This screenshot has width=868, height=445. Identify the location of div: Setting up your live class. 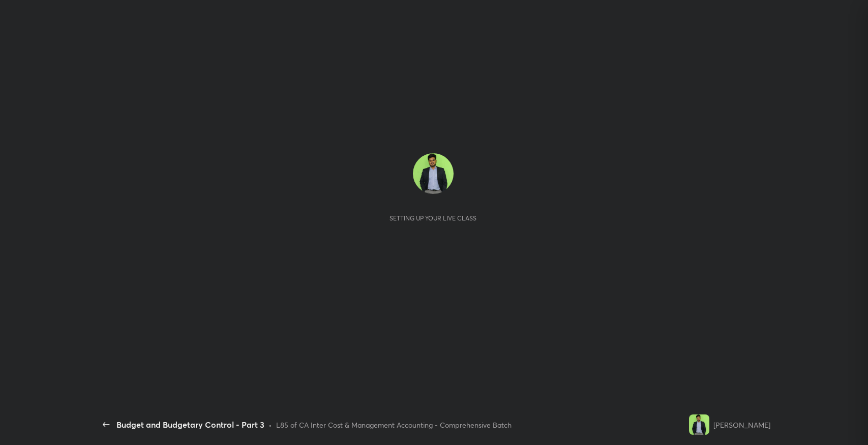
(432, 217).